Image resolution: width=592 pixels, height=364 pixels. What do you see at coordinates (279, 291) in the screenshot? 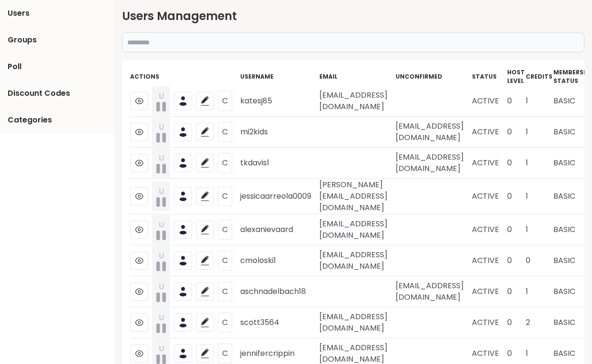
I see `td: aschnadelbach18` at bounding box center [279, 291].